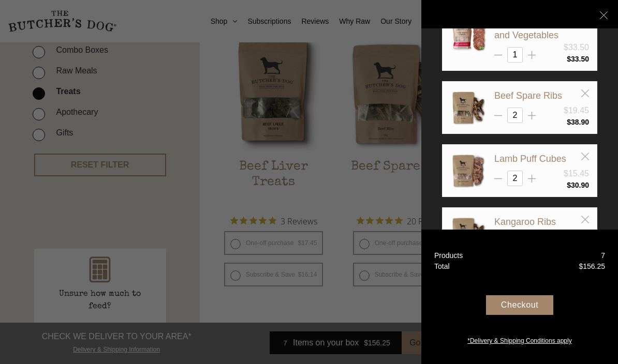  I want to click on bdi: 33.50, so click(578, 59).